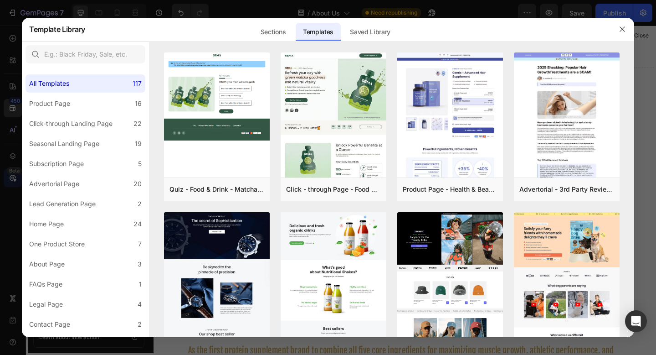 Image resolution: width=656 pixels, height=355 pixels. Describe the element at coordinates (62, 204) in the screenshot. I see `div: Lead Generation Page` at that location.